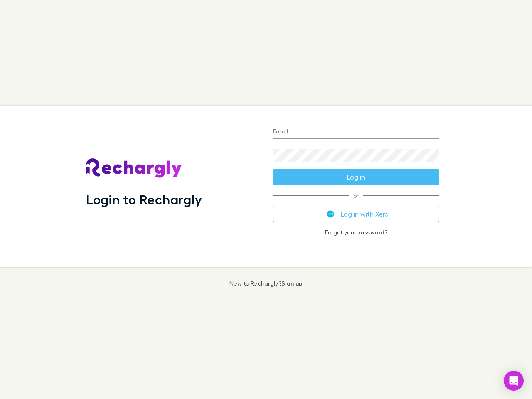 The width and height of the screenshot is (532, 399). I want to click on button: Log in, so click(356, 177).